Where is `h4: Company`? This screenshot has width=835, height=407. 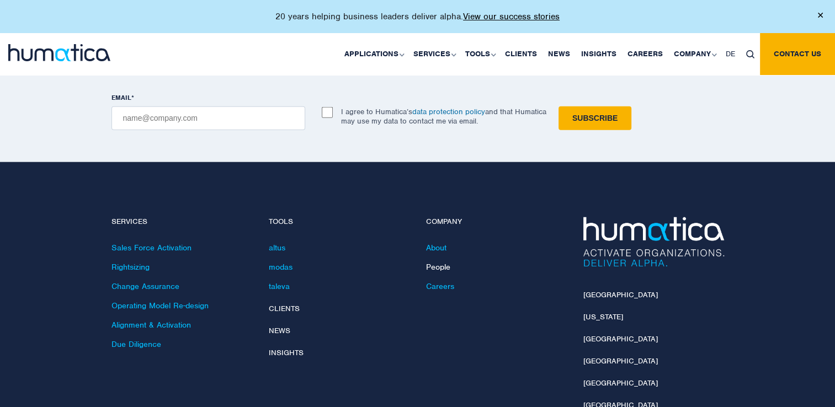
h4: Company is located at coordinates (496, 222).